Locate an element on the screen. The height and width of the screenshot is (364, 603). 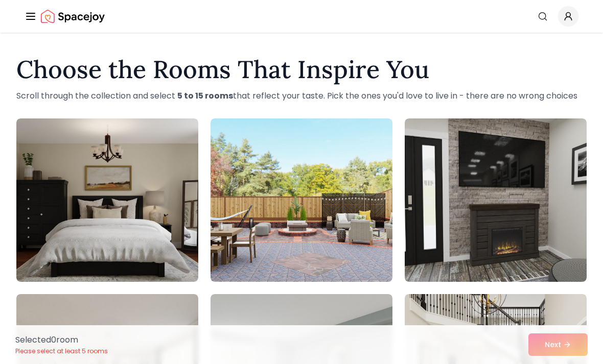
img: Spacejoy Logo is located at coordinates (73, 16).